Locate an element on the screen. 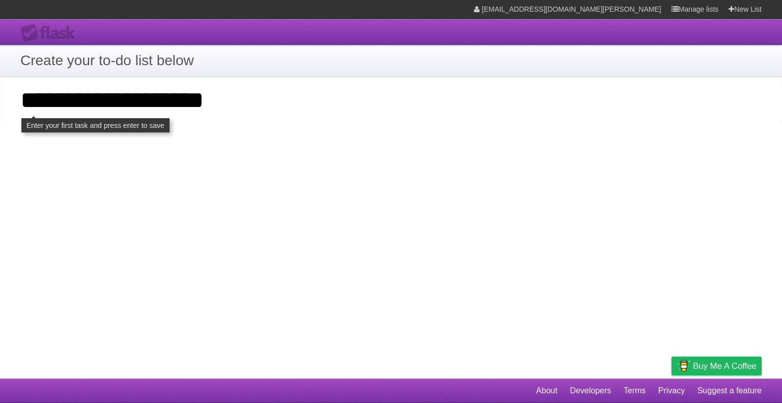  a: Buy me a coffee is located at coordinates (717, 366).